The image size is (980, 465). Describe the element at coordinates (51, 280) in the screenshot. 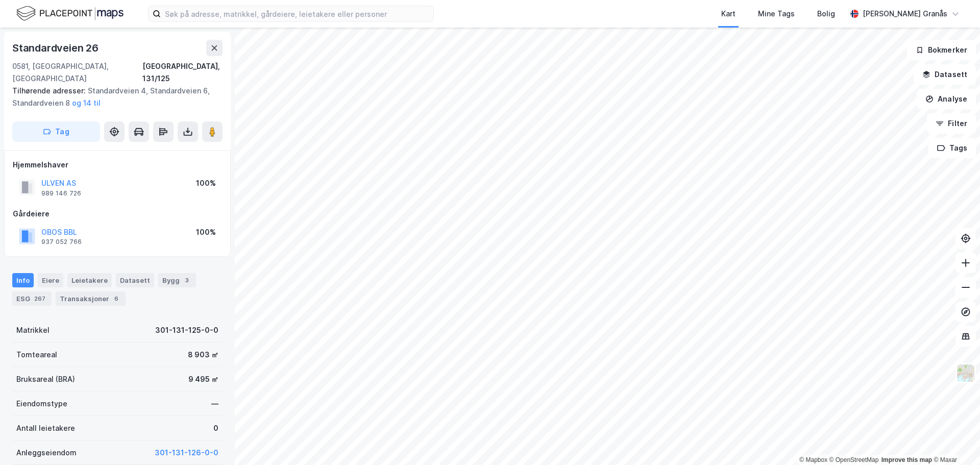

I see `div: Eiere` at that location.